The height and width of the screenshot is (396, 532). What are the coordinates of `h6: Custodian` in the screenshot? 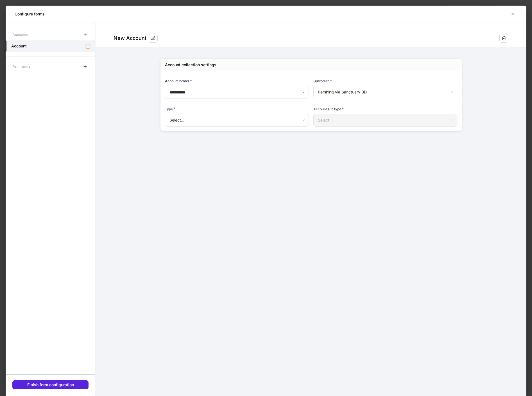 It's located at (323, 81).